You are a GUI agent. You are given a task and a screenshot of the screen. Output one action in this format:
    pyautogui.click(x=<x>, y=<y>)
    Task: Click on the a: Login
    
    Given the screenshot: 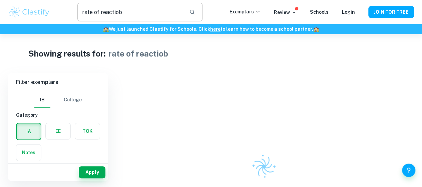 What is the action you would take?
    pyautogui.click(x=348, y=12)
    